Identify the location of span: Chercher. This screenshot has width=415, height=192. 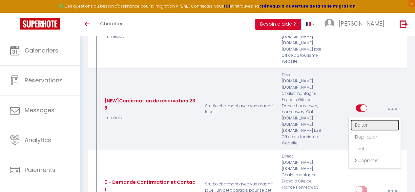
(111, 23).